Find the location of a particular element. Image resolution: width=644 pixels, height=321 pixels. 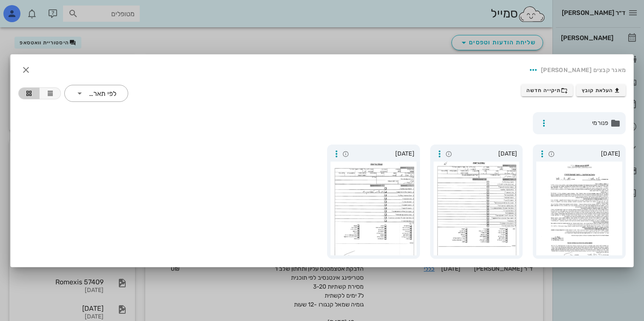

span: פנורמי is located at coordinates (580, 123).